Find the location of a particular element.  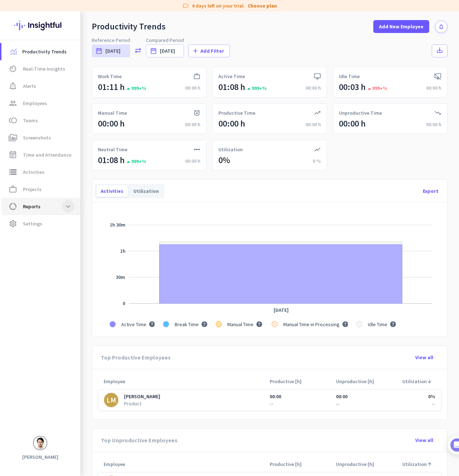

span: Idle Time is located at coordinates (377, 325).